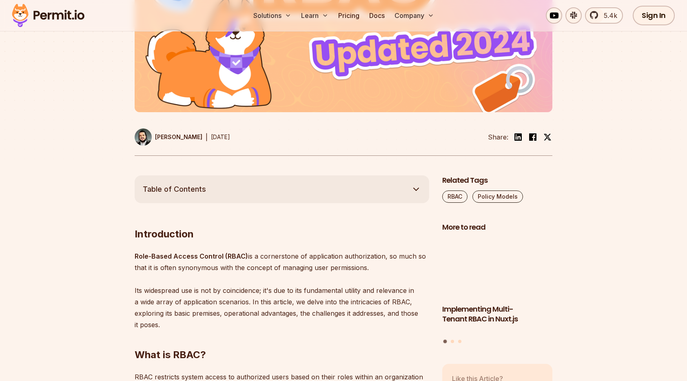 Image resolution: width=687 pixels, height=381 pixels. What do you see at coordinates (548, 137) in the screenshot?
I see `img: twitter` at bounding box center [548, 137].